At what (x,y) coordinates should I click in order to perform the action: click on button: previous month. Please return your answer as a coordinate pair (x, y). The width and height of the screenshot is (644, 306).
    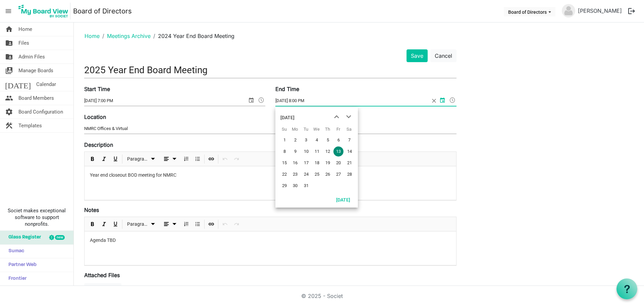
    Looking at the image, I should click on (336, 117).